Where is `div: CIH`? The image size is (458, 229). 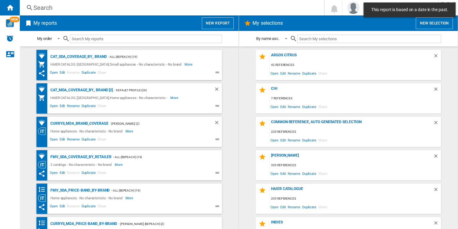
div: CIH is located at coordinates (351, 90).